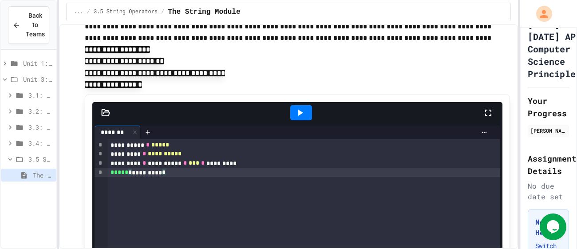 Image resolution: width=577 pixels, height=249 pixels. Describe the element at coordinates (40, 111) in the screenshot. I see `span: 3.2: Hello, World!` at that location.